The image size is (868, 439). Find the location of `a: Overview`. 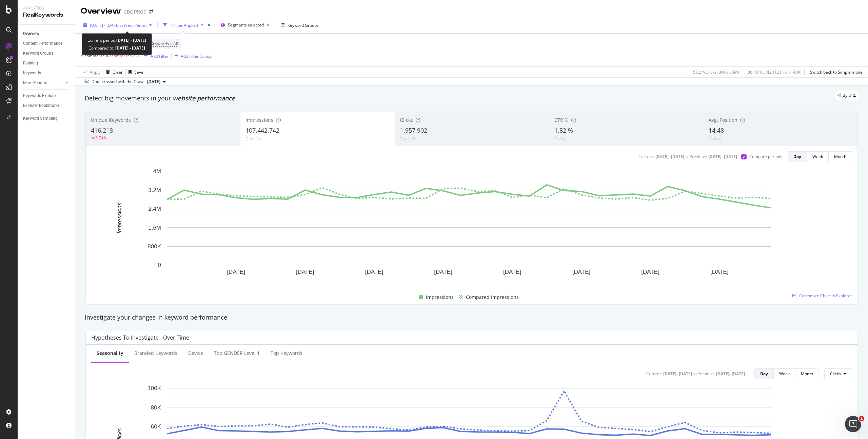

a: Overview is located at coordinates (46, 34).